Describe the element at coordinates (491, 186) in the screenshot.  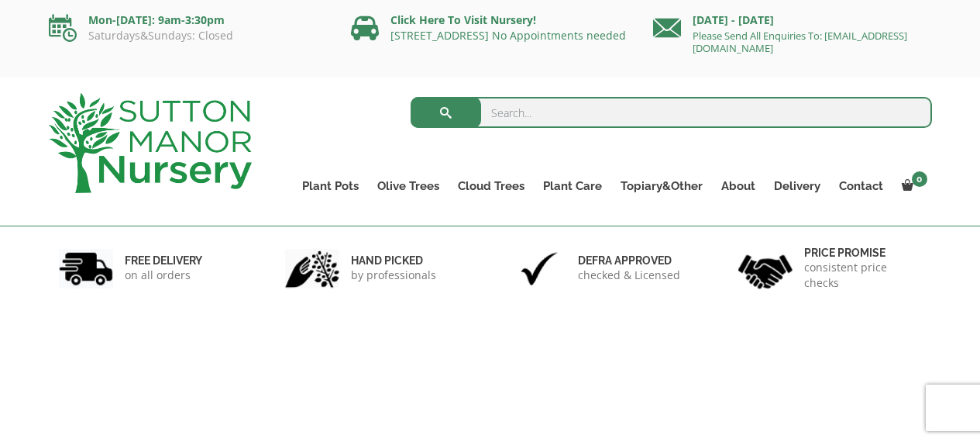
I see `a: Cloud Trees` at that location.